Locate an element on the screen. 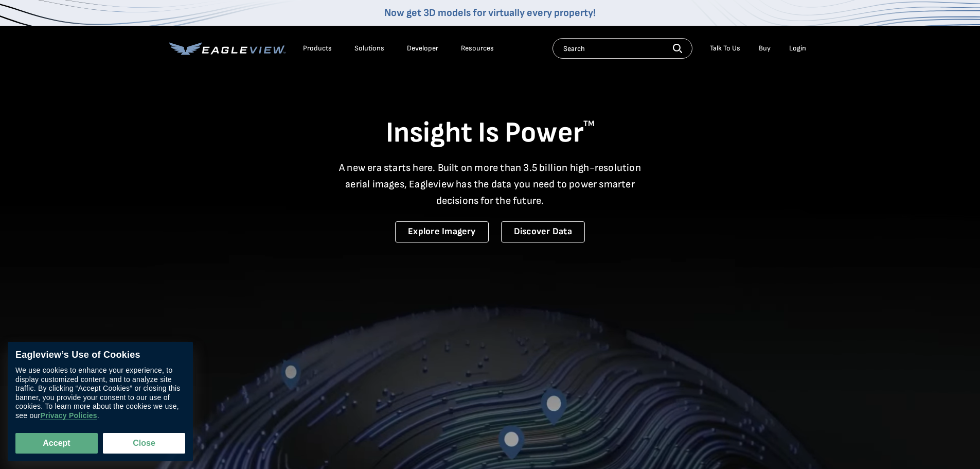  div: Resources is located at coordinates (478, 48).